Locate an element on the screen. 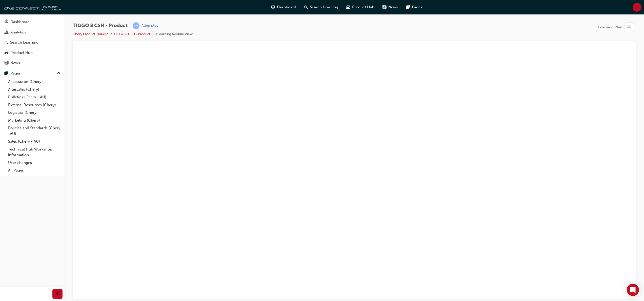  span: Product Hub is located at coordinates (363, 7).